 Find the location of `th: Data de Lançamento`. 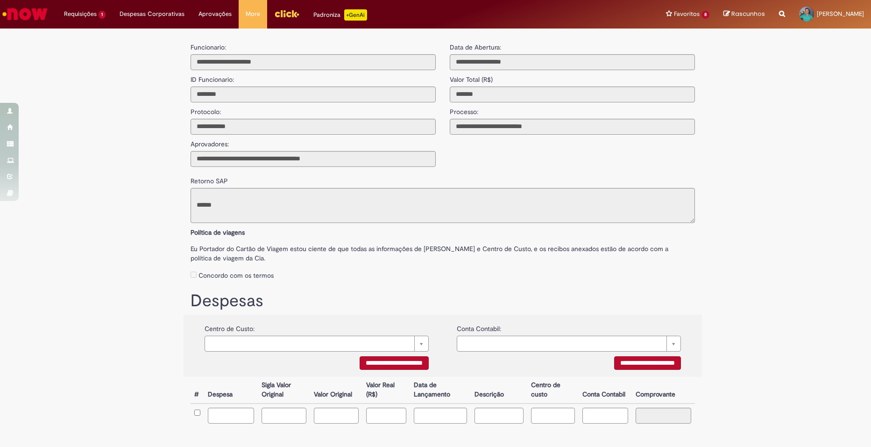

th: Data de Lançamento is located at coordinates (441, 390).